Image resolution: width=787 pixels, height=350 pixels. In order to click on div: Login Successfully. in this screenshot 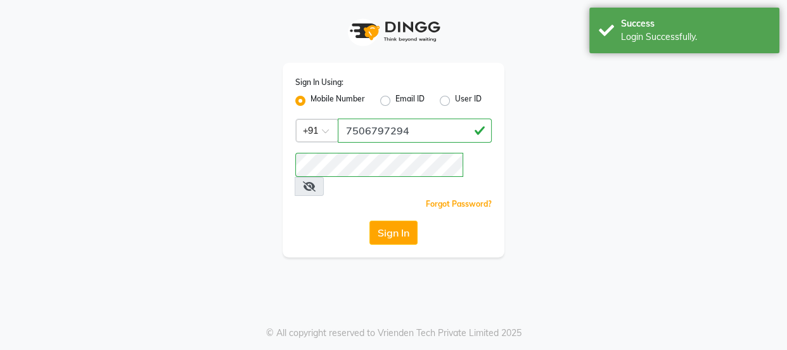, I will do `click(695, 37)`.